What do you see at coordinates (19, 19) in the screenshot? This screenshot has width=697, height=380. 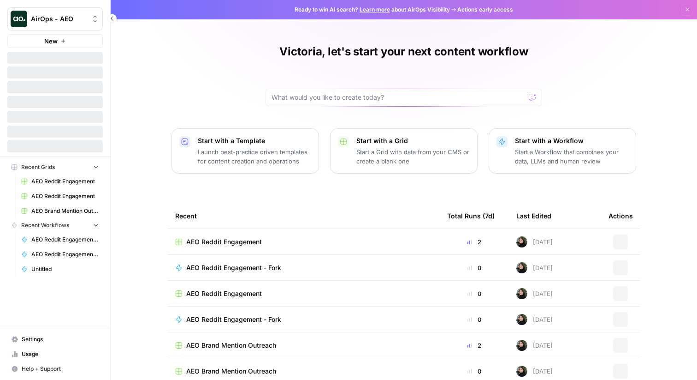 I see `img: AirOps - AEO Logo` at bounding box center [19, 19].